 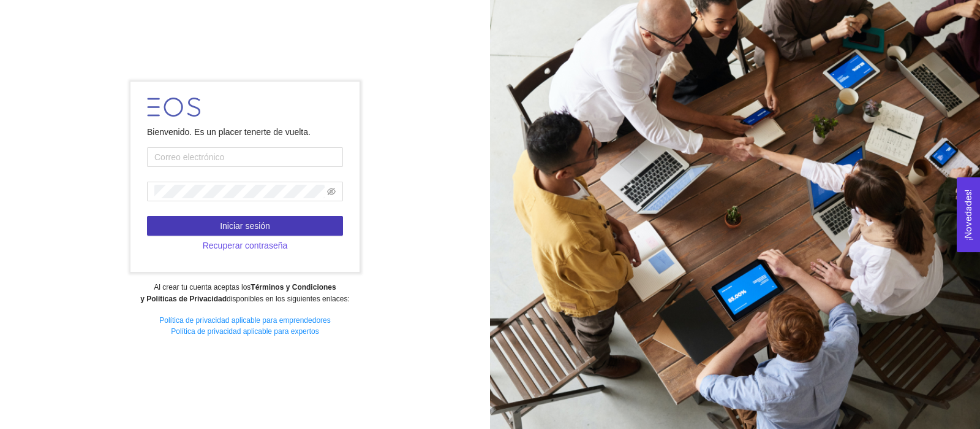 What do you see at coordinates (245, 246) in the screenshot?
I see `button: Recuperar contraseña` at bounding box center [245, 246].